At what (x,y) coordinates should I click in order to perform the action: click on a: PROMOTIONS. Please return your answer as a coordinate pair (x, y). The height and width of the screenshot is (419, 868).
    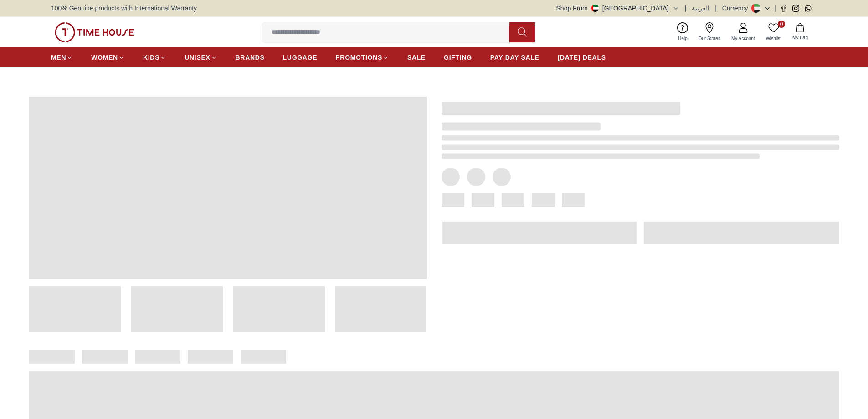
    Looking at the image, I should click on (362, 57).